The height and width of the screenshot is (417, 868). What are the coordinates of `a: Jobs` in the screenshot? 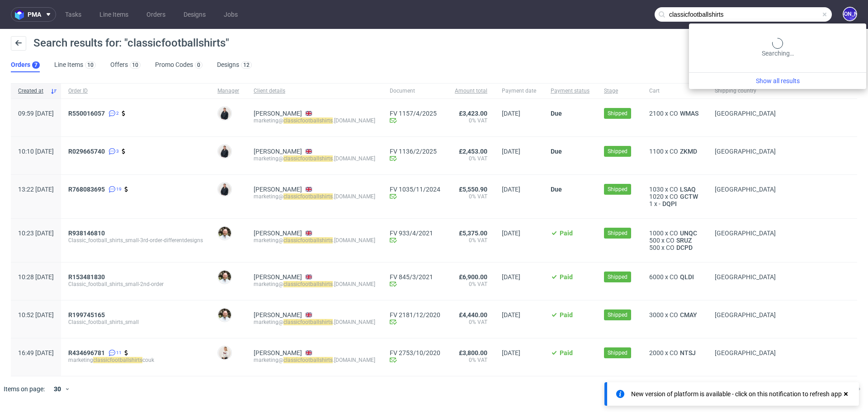 It's located at (231, 14).